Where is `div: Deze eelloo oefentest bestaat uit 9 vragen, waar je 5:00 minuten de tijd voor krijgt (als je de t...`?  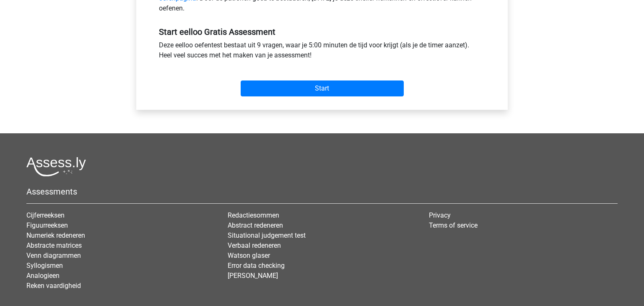 div: Deze eelloo oefentest bestaat uit 9 vragen, waar je 5:00 minuten de tijd voor krijgt (als je de t... is located at coordinates (322, 52).